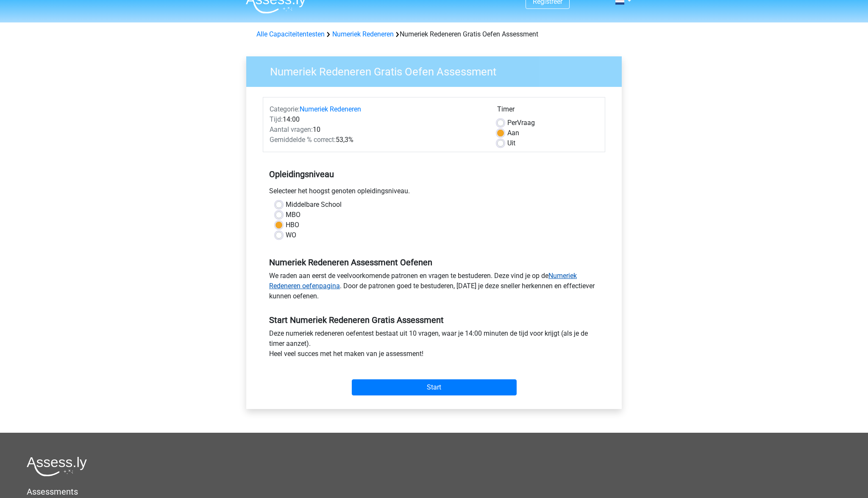 The width and height of the screenshot is (868, 498). Describe the element at coordinates (276, 119) in the screenshot. I see `span: Tijd:` at that location.